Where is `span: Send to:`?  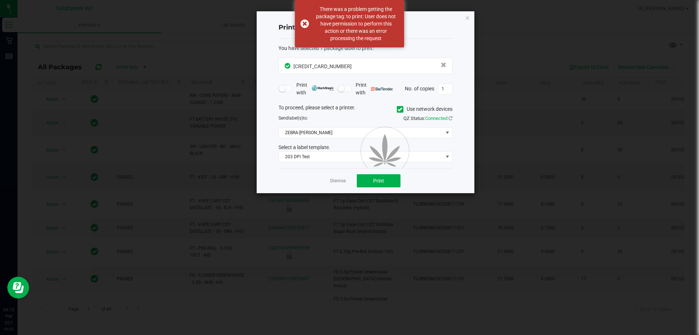
span: Send to: is located at coordinates (293, 118).